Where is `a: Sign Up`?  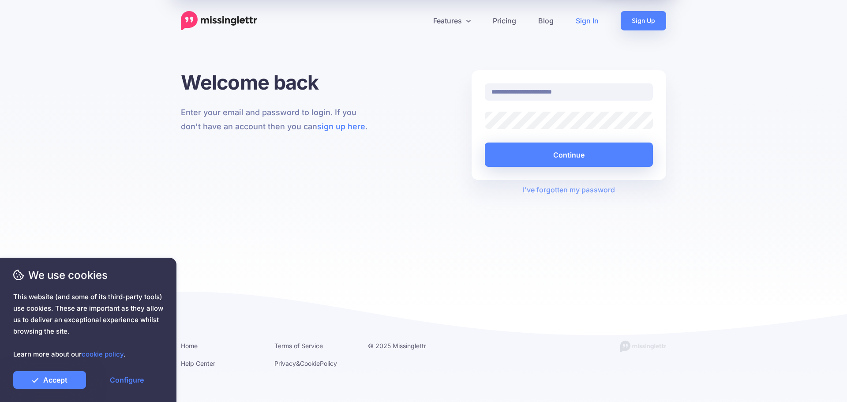
a: Sign Up is located at coordinates (643, 21).